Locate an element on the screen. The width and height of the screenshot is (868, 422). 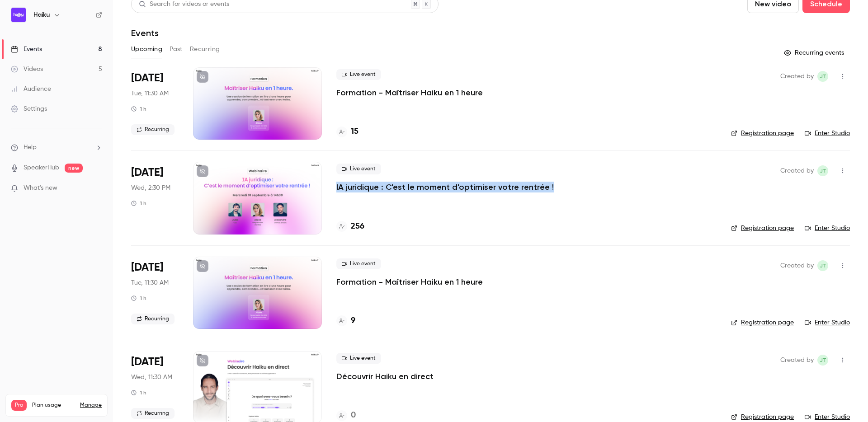
h4: 9 is located at coordinates (353, 321).